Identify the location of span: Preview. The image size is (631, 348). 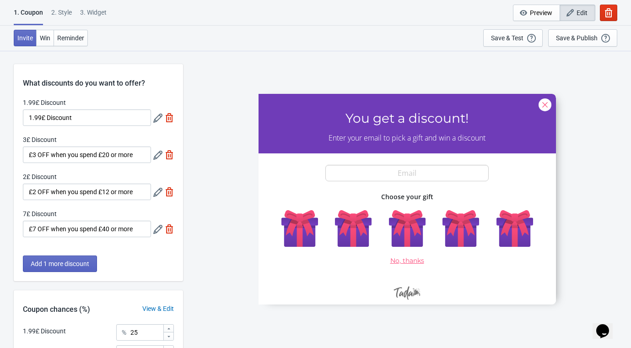
(541, 13).